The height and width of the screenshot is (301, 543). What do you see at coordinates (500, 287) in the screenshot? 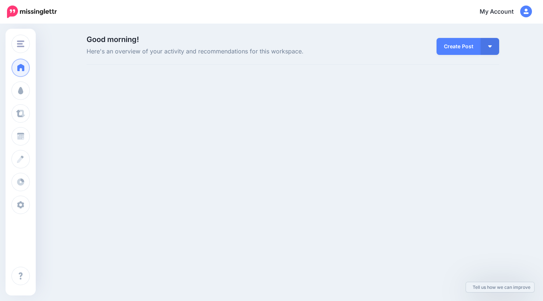
I see `a: Tell us how we can improve` at bounding box center [500, 287].